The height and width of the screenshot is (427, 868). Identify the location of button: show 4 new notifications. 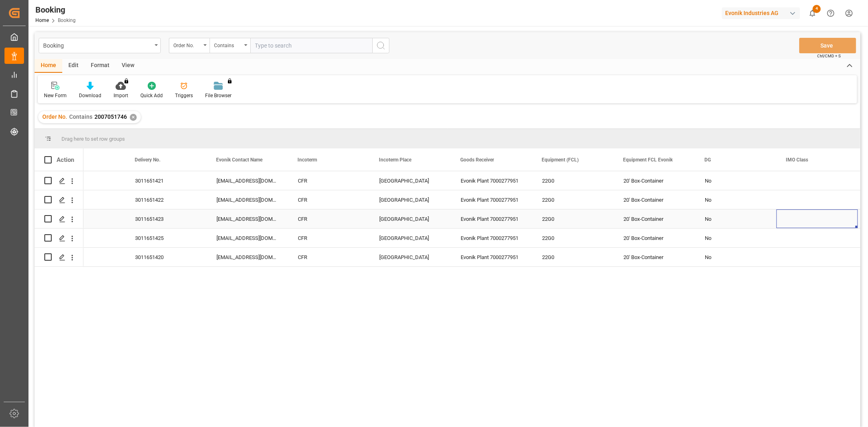
(812, 13).